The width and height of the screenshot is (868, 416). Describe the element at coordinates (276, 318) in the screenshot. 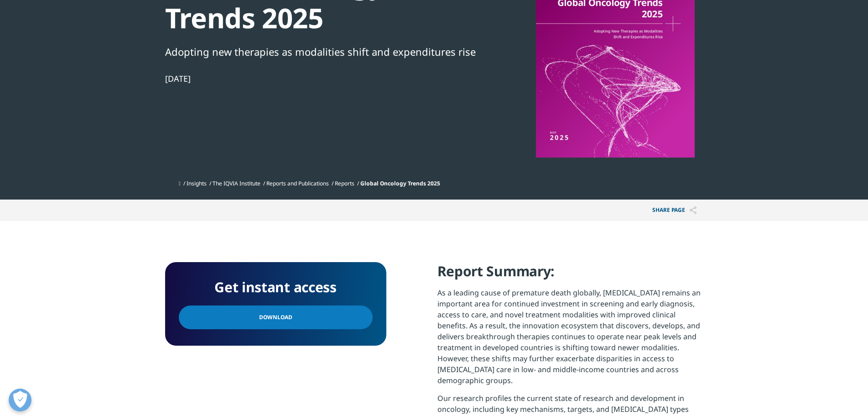

I see `span: Download` at that location.